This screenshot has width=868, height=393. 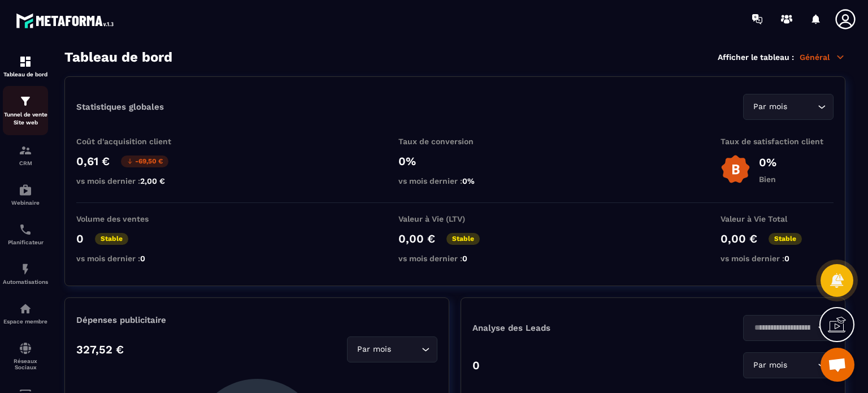 I want to click on div: Ouvrir le chat, so click(x=837, y=364).